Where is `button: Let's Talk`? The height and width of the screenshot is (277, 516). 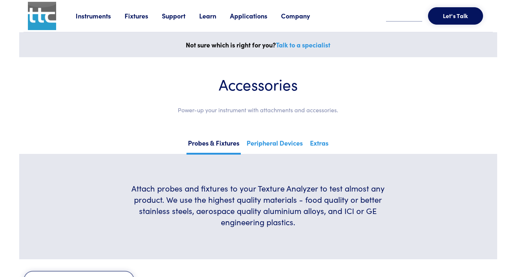 button: Let's Talk is located at coordinates (456, 16).